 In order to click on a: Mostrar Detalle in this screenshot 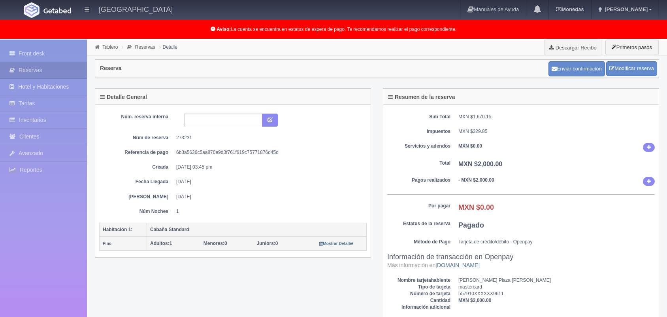, I will do `click(336, 243)`.